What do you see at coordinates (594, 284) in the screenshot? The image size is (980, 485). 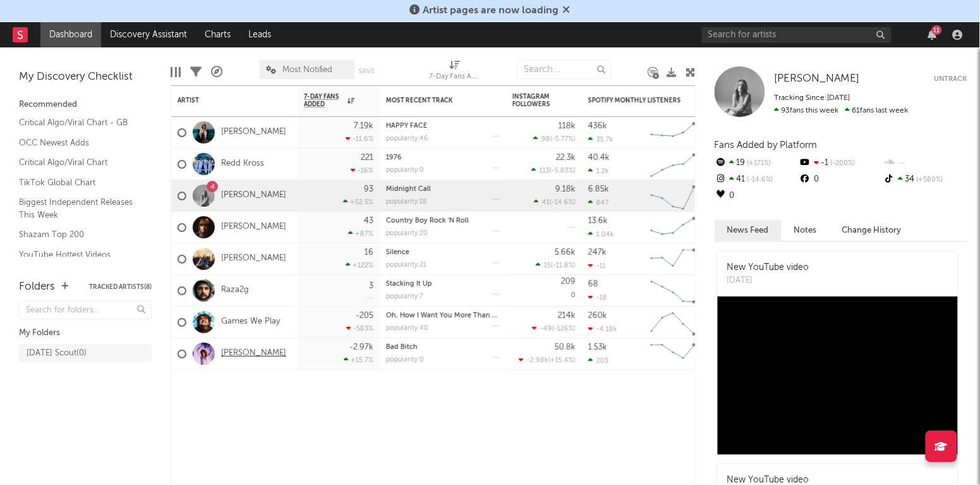 I see `div: 68` at bounding box center [594, 284].